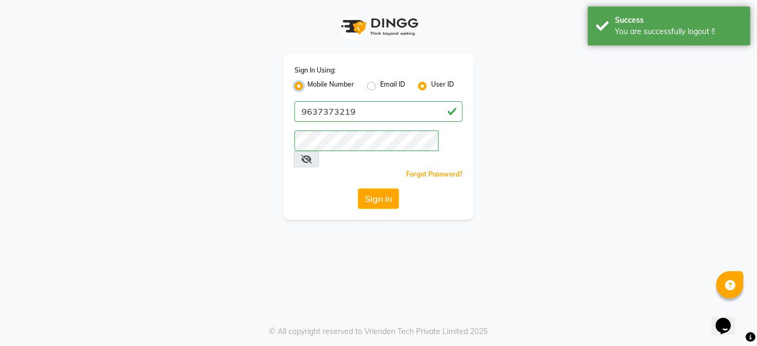  Describe the element at coordinates (442, 86) in the screenshot. I see `label: User ID` at that location.